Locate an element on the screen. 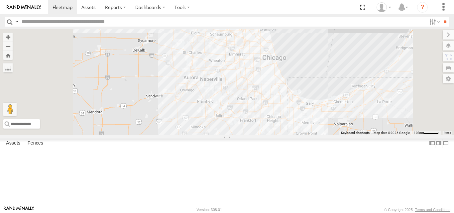  div: Version: 308.01 is located at coordinates (209, 210).